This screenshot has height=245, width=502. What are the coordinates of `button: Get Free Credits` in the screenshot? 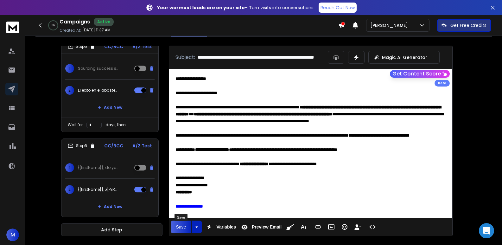 It's located at (464, 25).